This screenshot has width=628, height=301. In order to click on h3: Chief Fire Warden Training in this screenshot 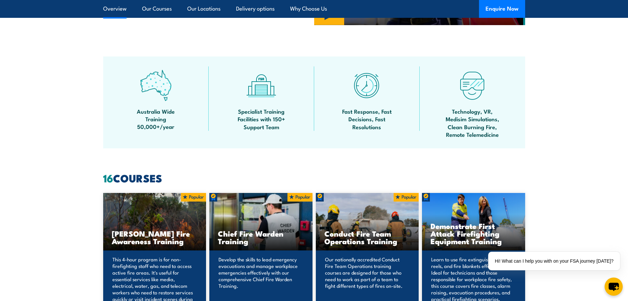, I will do `click(261, 237)`.